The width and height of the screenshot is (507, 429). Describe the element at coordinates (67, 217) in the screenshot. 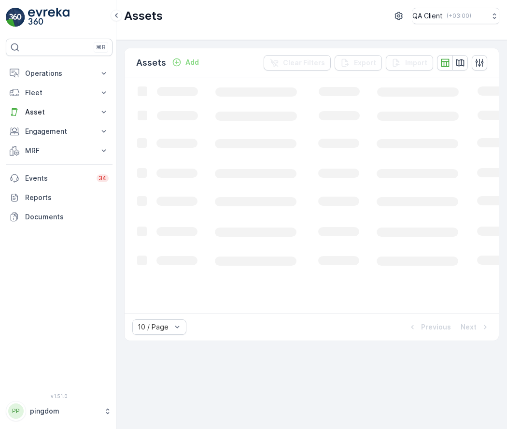

I see `p: Documents` at that location.